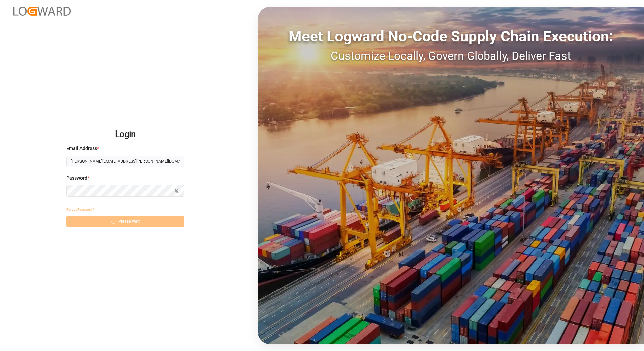  Describe the element at coordinates (451, 56) in the screenshot. I see `div: Customize Locally, Govern Globally, Deliver Fast` at that location.